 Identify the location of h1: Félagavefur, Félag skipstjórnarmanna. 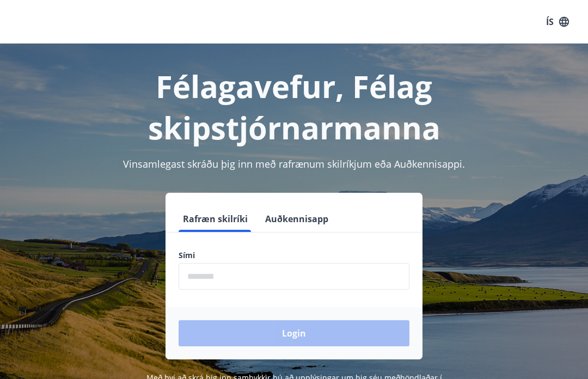
(294, 107).